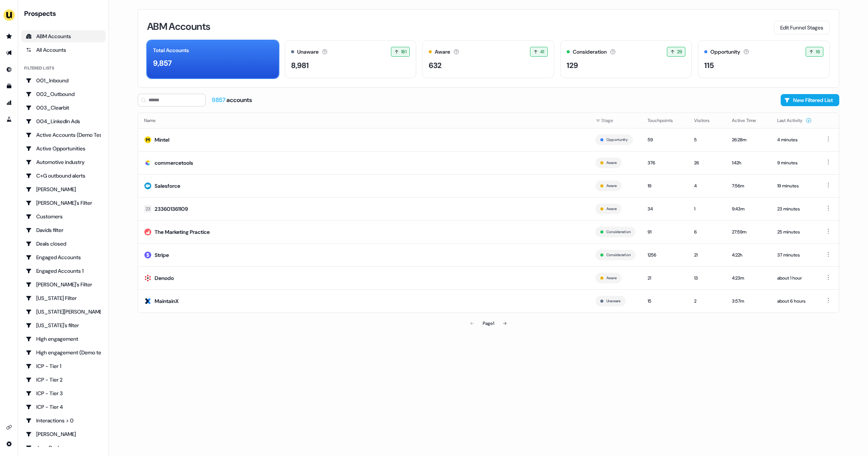  What do you see at coordinates (162, 140) in the screenshot?
I see `div: Mintel` at bounding box center [162, 140].